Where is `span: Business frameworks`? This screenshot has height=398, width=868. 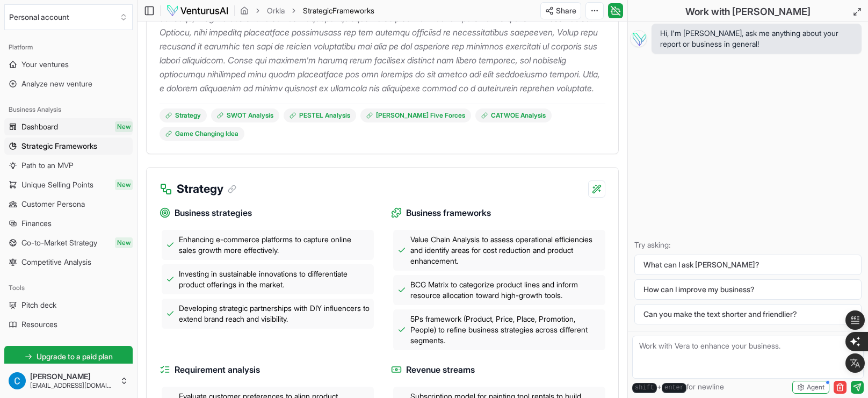 span: Business frameworks is located at coordinates (449, 212).